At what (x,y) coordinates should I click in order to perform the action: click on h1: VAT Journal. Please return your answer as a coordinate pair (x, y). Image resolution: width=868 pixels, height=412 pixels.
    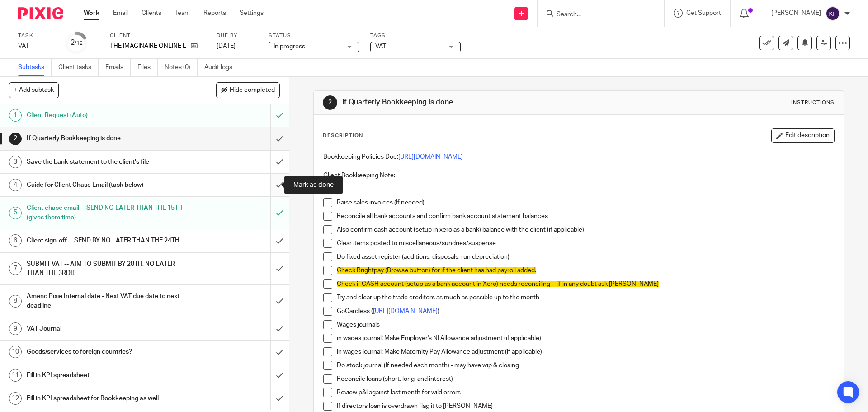
    Looking at the image, I should click on (105, 329).